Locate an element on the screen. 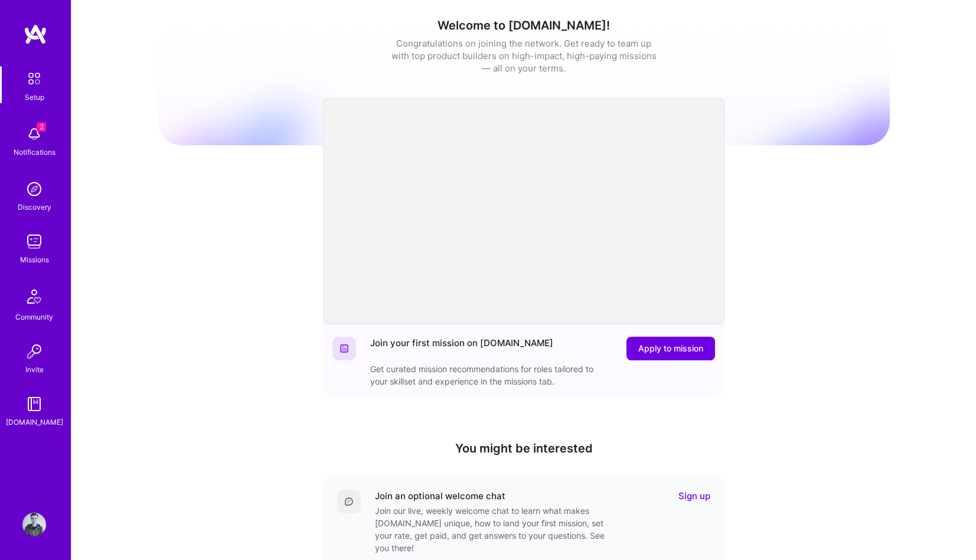 The width and height of the screenshot is (976, 560). img: bell is located at coordinates (35, 134).